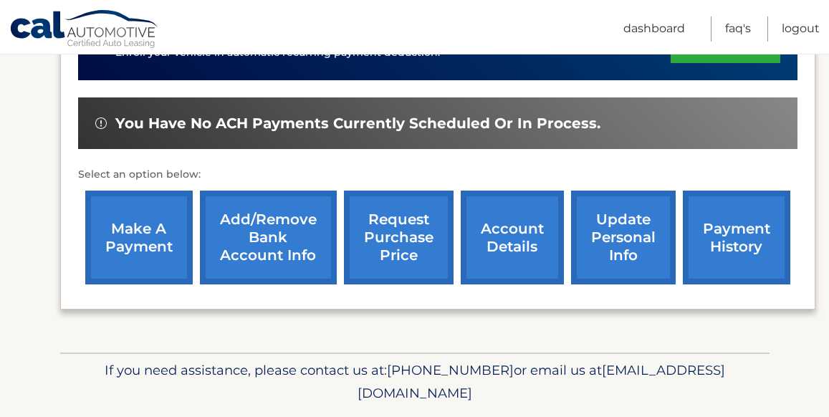  Describe the element at coordinates (438, 175) in the screenshot. I see `p: Select an option below:` at that location.